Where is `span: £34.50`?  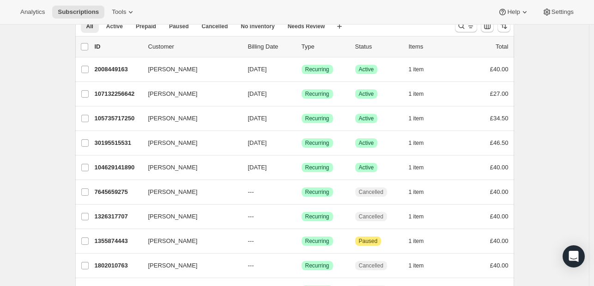
span: £34.50 is located at coordinates (500, 118).